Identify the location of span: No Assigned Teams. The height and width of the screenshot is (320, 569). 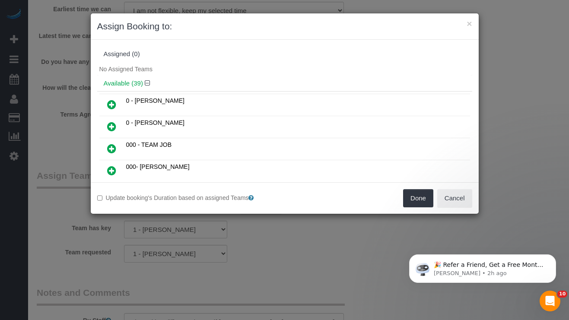
(126, 69).